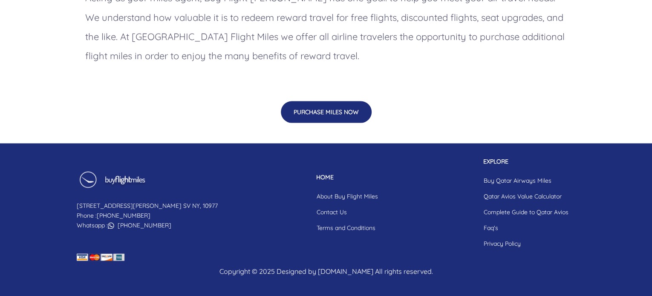  I want to click on a: PURCHASE MILES NOW, so click(326, 111).